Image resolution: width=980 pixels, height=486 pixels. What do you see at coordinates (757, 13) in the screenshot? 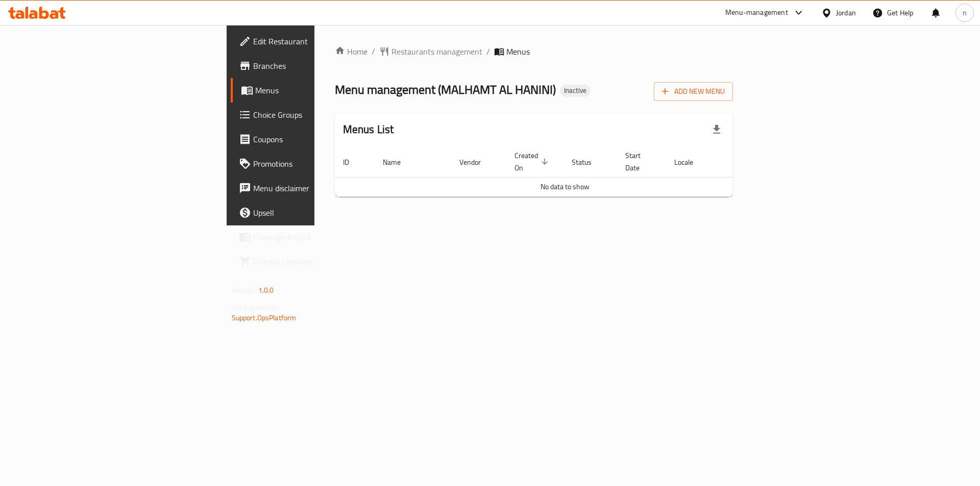
I see `div: Menu-management` at bounding box center [757, 13].